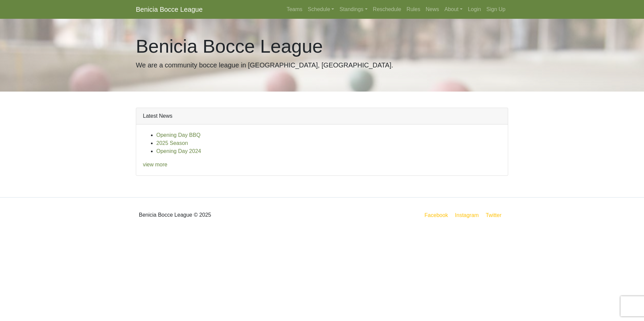 Image resolution: width=644 pixels, height=321 pixels. I want to click on a: Login, so click(474, 10).